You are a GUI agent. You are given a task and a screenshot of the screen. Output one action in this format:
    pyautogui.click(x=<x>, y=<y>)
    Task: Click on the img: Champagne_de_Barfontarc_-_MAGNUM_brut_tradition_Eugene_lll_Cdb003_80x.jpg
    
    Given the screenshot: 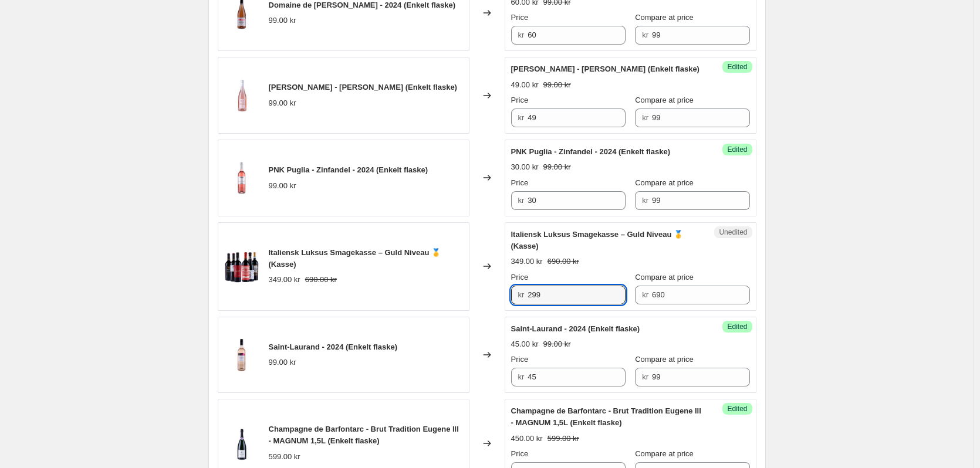 What is the action you would take?
    pyautogui.click(x=242, y=443)
    